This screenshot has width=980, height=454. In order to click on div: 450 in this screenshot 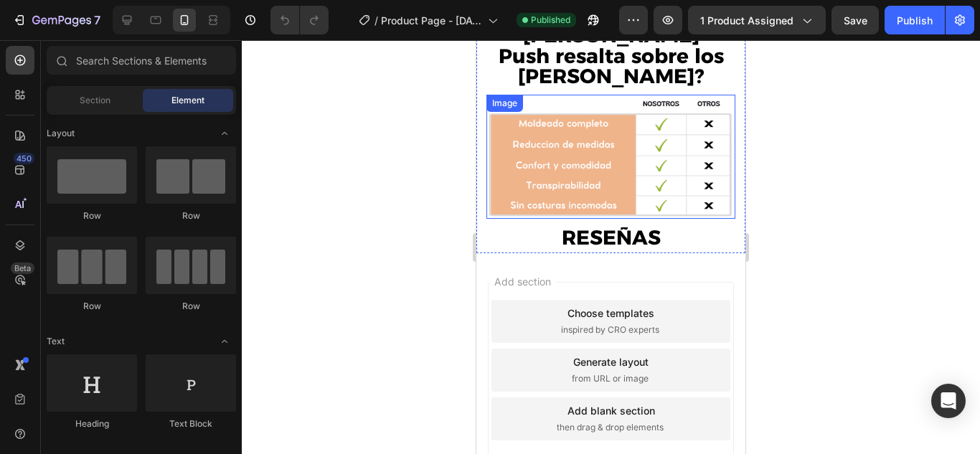, I will do `click(23, 159)`.